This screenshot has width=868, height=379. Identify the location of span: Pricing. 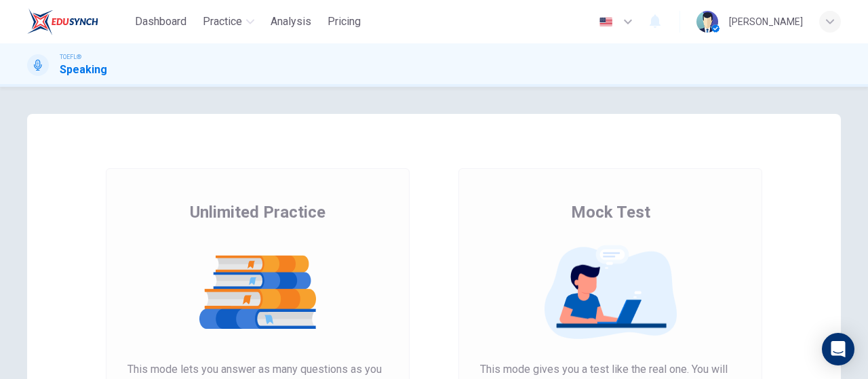
(344, 22).